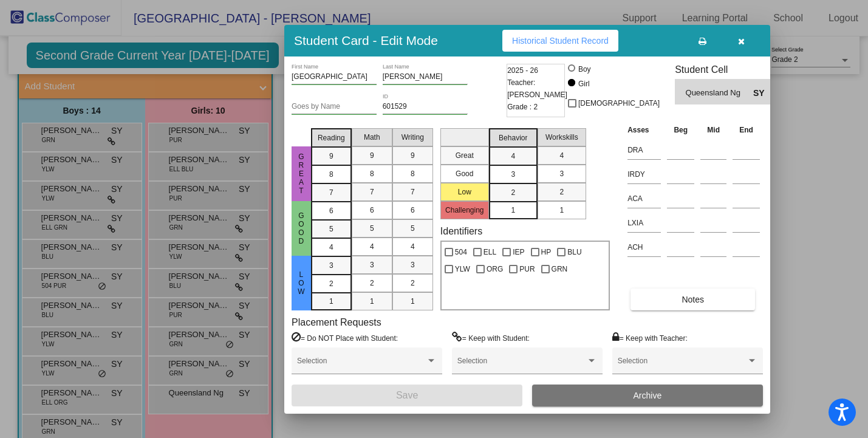  Describe the element at coordinates (301, 283) in the screenshot. I see `span: Low` at that location.